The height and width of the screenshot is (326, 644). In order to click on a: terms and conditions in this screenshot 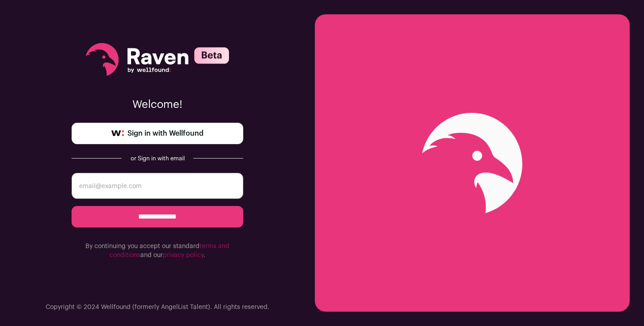, I will do `click(169, 251)`.